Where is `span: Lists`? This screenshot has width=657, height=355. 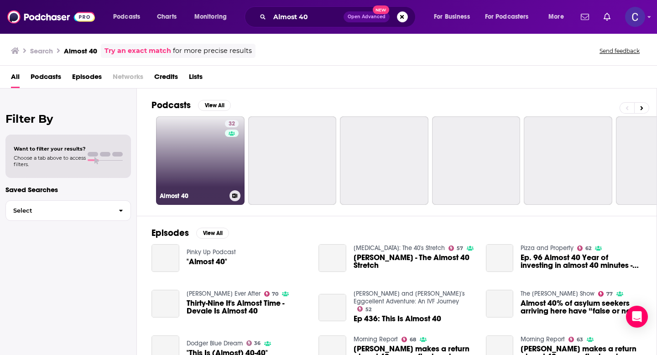
span: Lists is located at coordinates (196, 78).